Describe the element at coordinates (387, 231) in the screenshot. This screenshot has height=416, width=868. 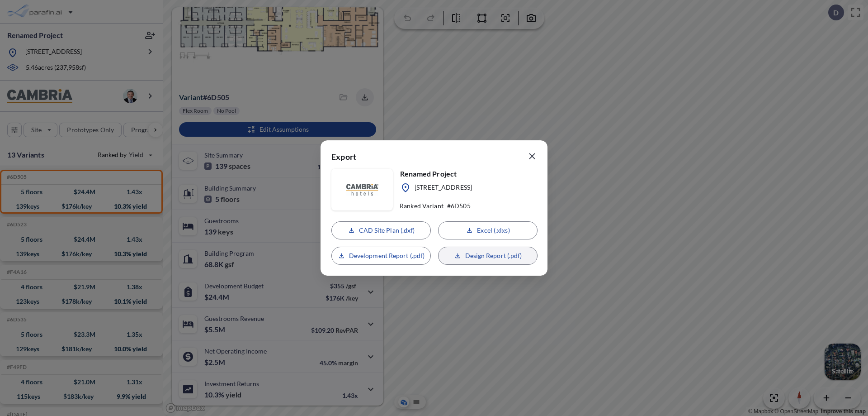
I see `p: CAD Site Plan (.dxf)` at that location.